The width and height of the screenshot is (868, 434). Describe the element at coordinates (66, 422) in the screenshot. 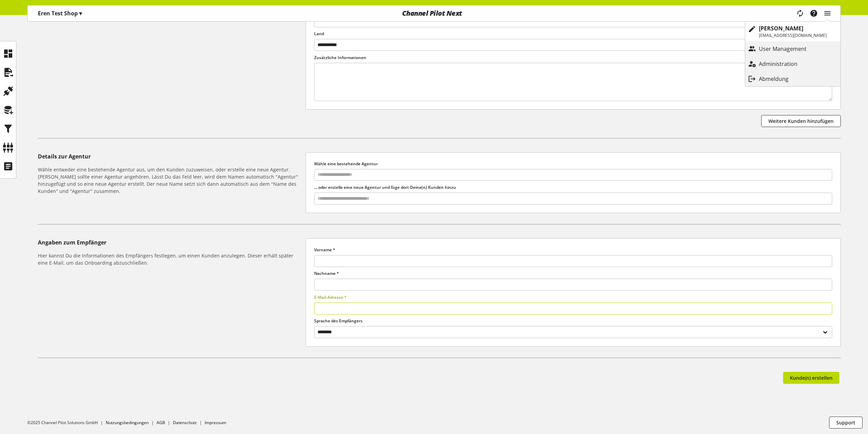

I see `li: ©2025 Channel Pilot Solutions GmbH` at that location.